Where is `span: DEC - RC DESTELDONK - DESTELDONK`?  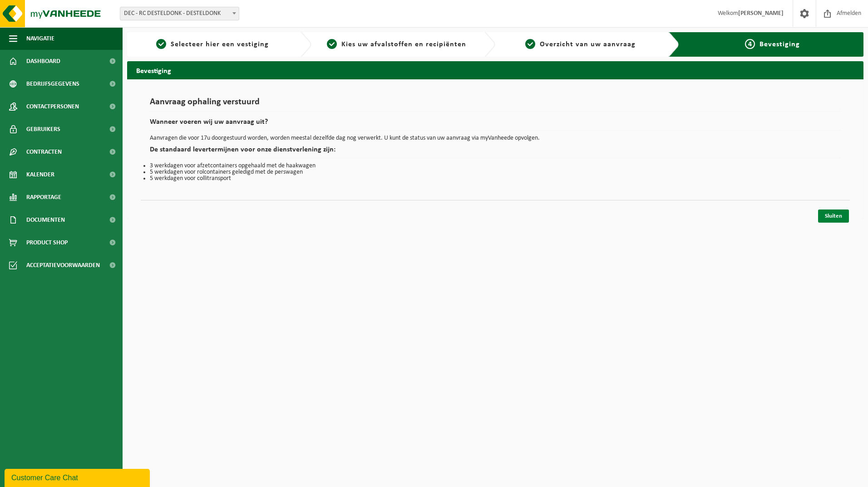
span: DEC - RC DESTELDONK - DESTELDONK is located at coordinates (180, 13).